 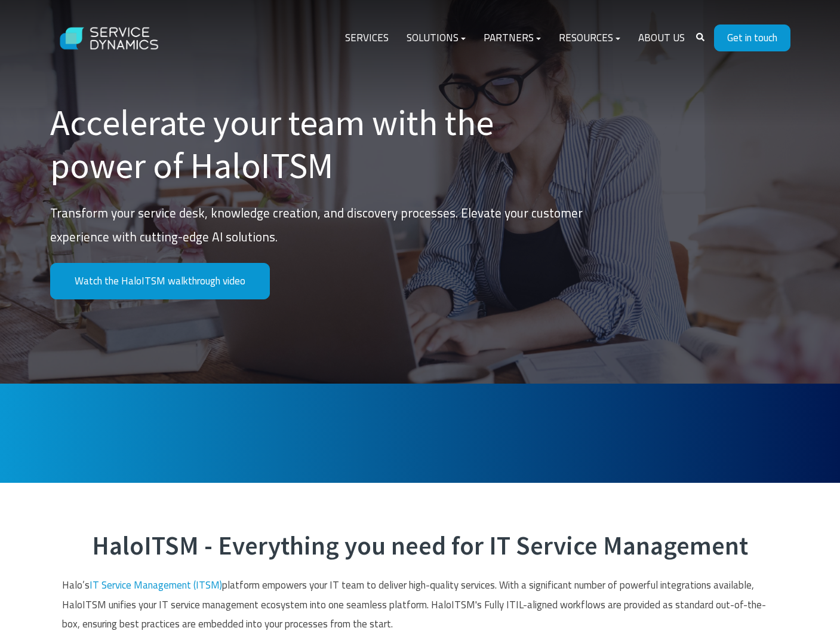 What do you see at coordinates (752, 38) in the screenshot?
I see `a: Get in touch` at bounding box center [752, 38].